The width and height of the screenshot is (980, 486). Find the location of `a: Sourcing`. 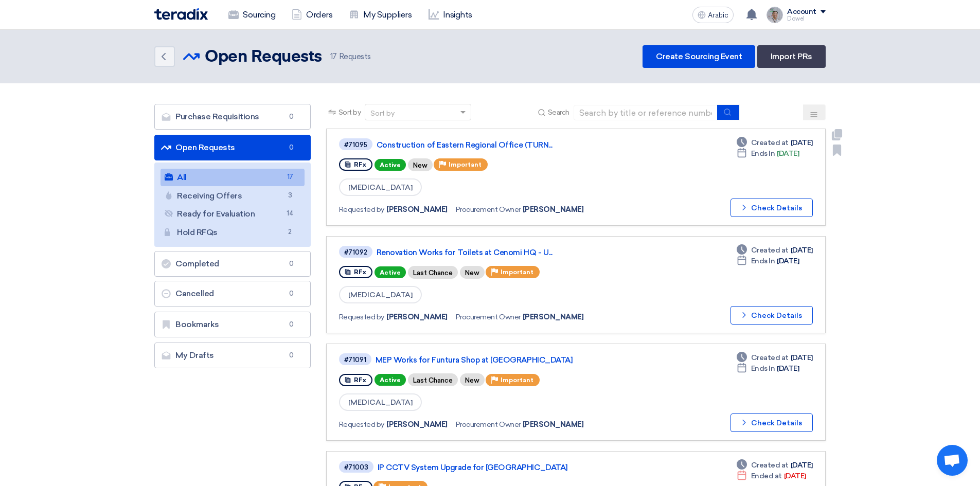

a: Sourcing is located at coordinates (251, 15).